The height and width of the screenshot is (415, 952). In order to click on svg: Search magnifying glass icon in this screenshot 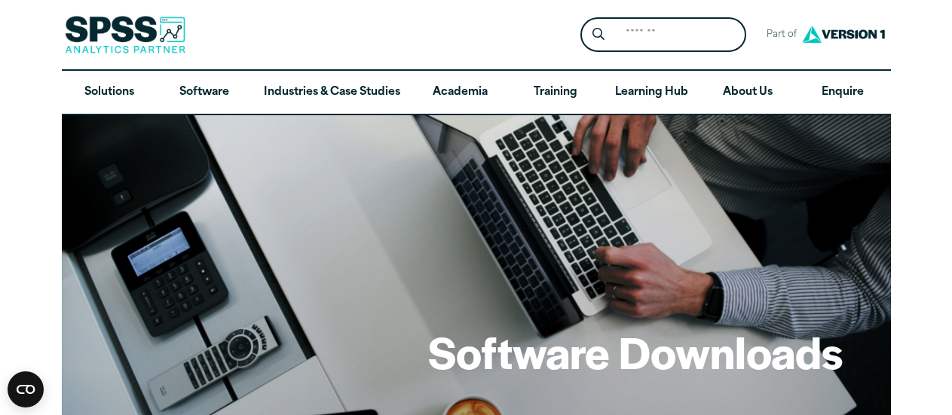, I will do `click(598, 34)`.